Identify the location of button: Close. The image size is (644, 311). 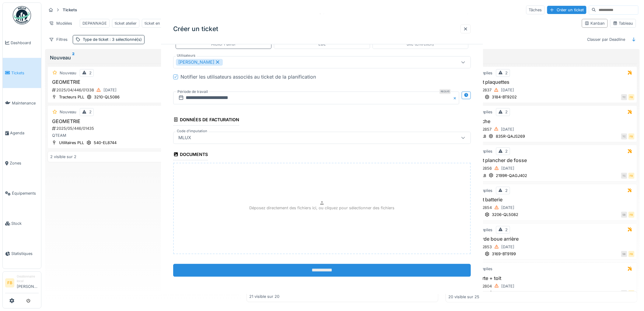
(456, 98).